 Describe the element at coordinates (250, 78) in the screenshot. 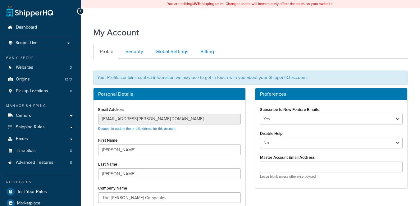

I see `div: Your Profile contains contact information we may use to get in touch with you about your ShipperH...` at that location.